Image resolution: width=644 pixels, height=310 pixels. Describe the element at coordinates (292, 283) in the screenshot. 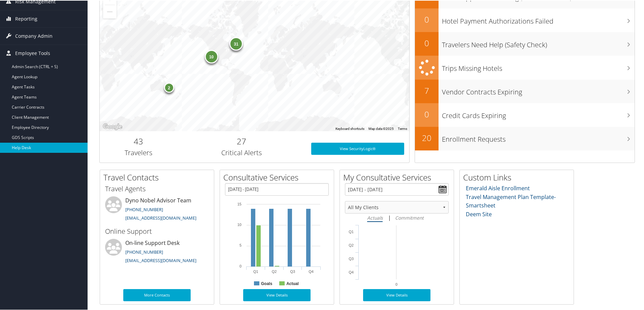

I see `text: Actual` at that location.